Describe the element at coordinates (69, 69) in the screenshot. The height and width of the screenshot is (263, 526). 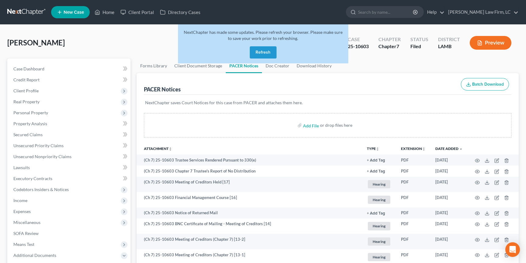
I see `a: Case Dashboard` at that location.